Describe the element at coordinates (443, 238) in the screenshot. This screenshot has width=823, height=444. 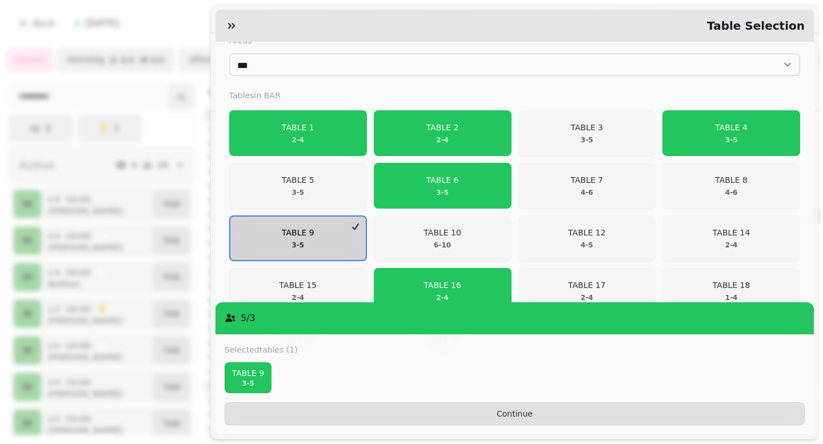
I see `button: TABLE 106-10` at that location.